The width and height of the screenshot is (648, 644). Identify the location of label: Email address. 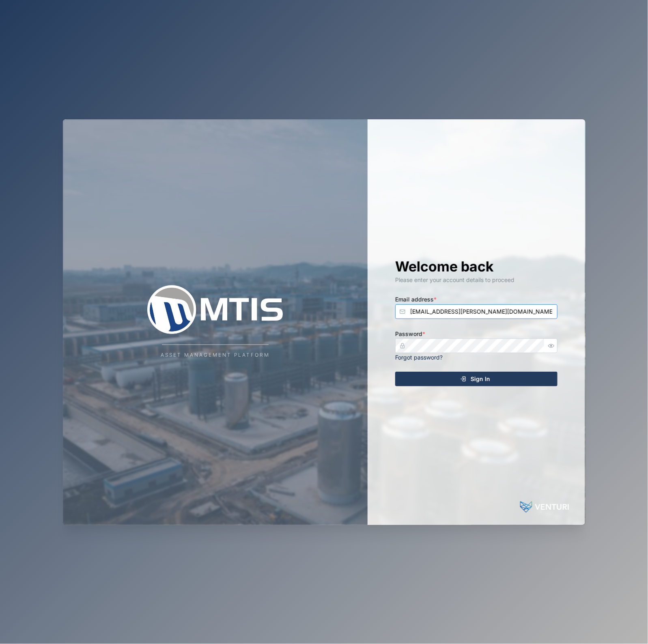
(416, 300).